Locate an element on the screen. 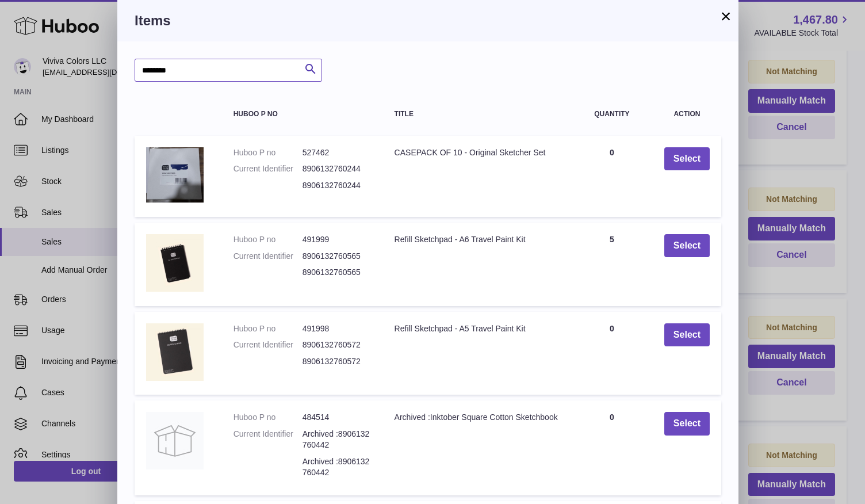  th: Quantity is located at coordinates (612, 114).